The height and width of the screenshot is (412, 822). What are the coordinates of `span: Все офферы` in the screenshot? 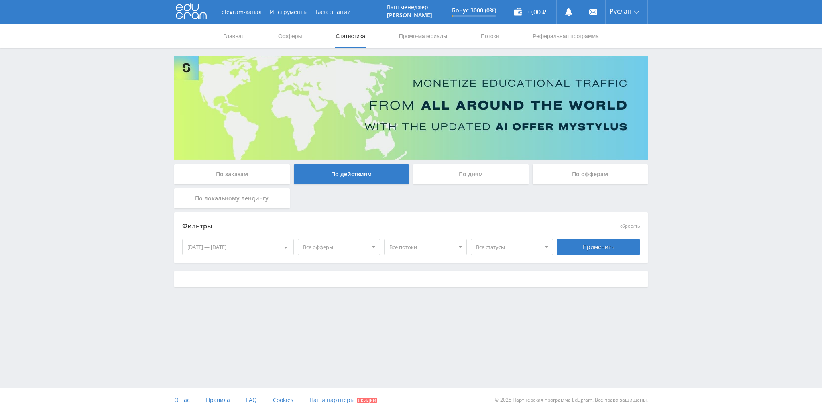 It's located at (336, 247).